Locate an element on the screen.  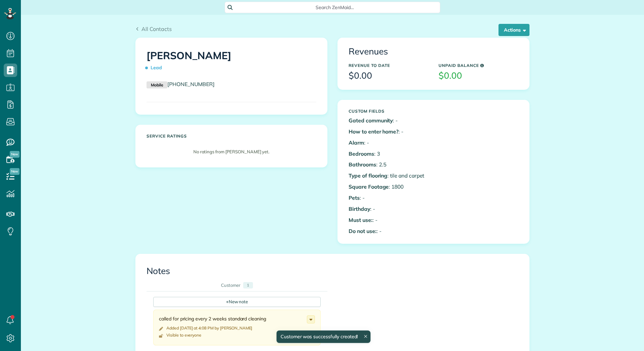
p: : 2.5 is located at coordinates (388, 164).